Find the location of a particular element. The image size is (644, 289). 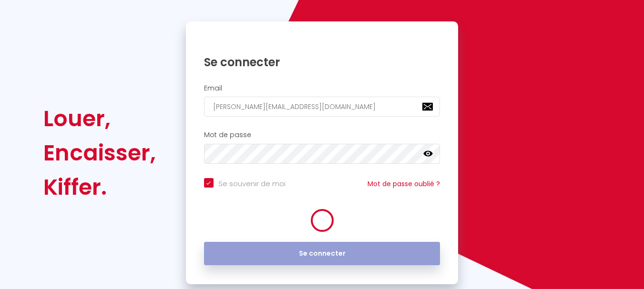

h1: Se connecter is located at coordinates (322, 62).